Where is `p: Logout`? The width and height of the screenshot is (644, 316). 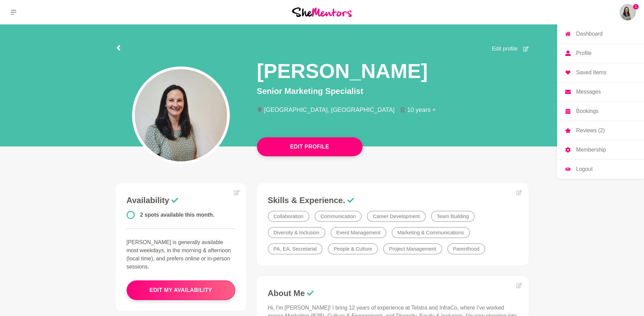
p: Logout is located at coordinates (584, 169).